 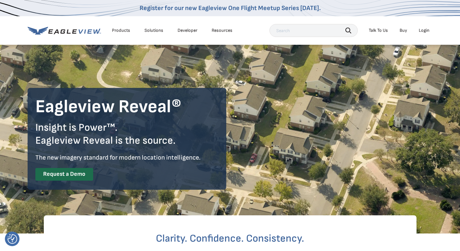 What do you see at coordinates (127, 135) in the screenshot?
I see `div: Insight is Power™. Eagleview Reveal is the source.` at bounding box center [127, 135].